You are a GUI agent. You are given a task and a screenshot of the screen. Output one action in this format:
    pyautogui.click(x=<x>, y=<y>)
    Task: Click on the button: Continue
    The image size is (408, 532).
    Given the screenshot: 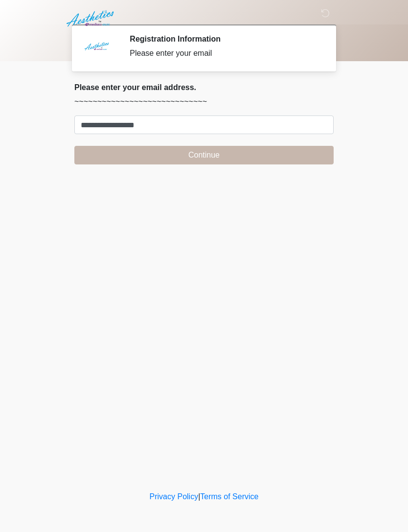 What is the action you would take?
    pyautogui.click(x=204, y=155)
    